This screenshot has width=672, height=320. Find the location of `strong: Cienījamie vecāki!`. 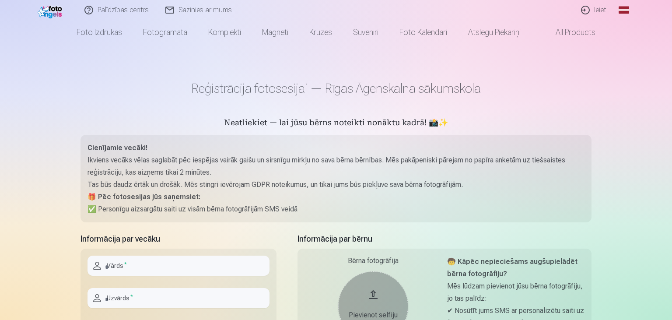

strong: Cienījamie vecāki! is located at coordinates (117, 147).